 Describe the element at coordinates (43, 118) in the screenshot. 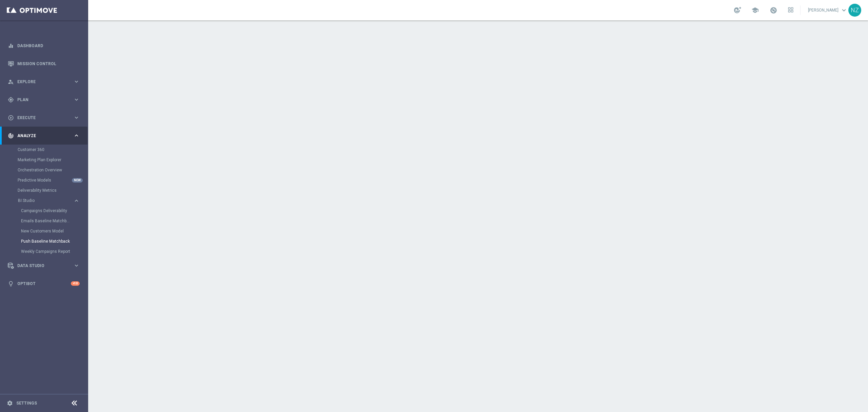

I see `div: play_circle_outline Execute keyboard_arrow_right` at that location.